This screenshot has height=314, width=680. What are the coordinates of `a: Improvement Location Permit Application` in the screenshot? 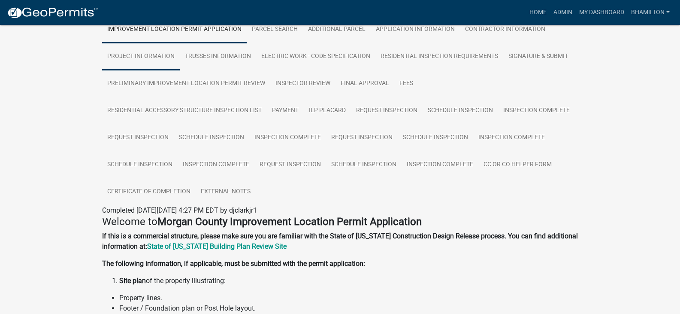 It's located at (174, 30).